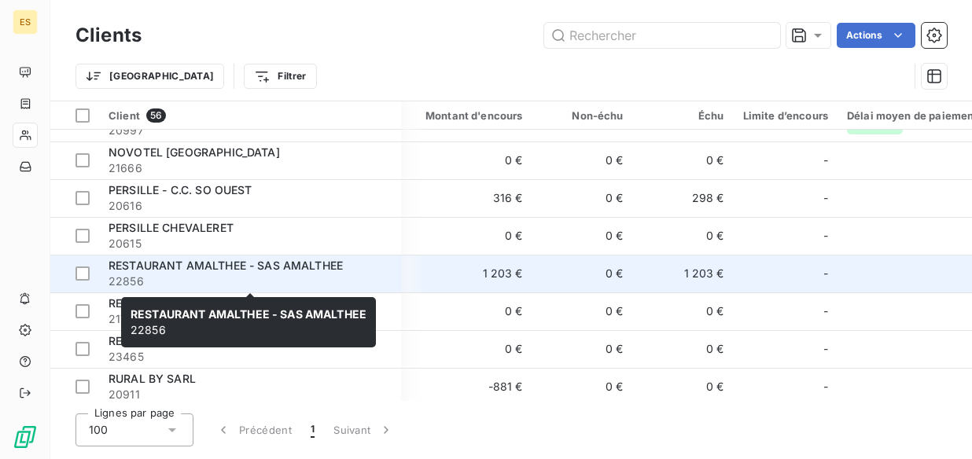 The width and height of the screenshot is (972, 459). Describe the element at coordinates (98, 430) in the screenshot. I see `span: 100` at that location.